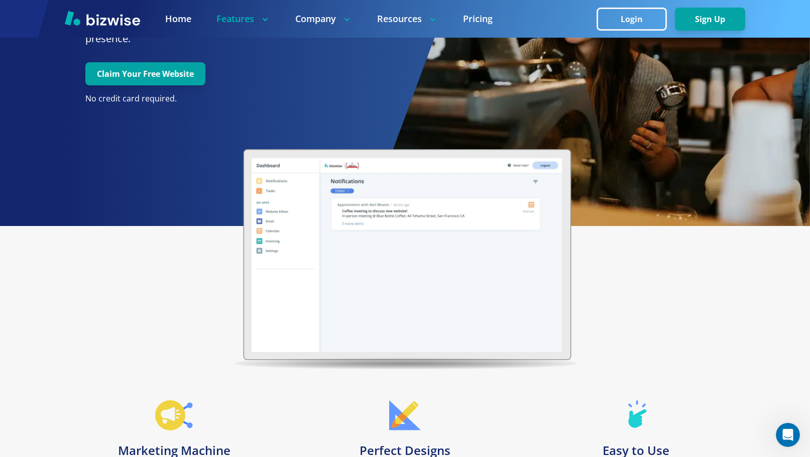 This screenshot has height=457, width=810. I want to click on a: Login, so click(636, 19).